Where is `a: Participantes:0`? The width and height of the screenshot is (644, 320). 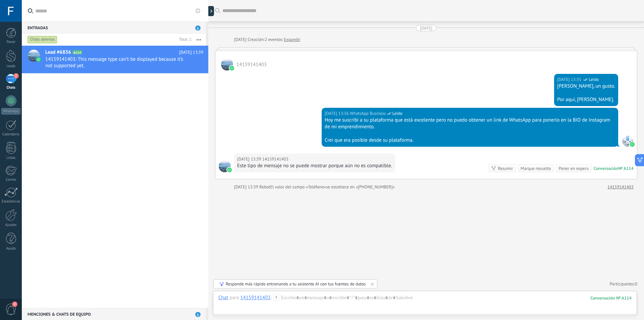
a: Participantes:0 is located at coordinates (623, 283).